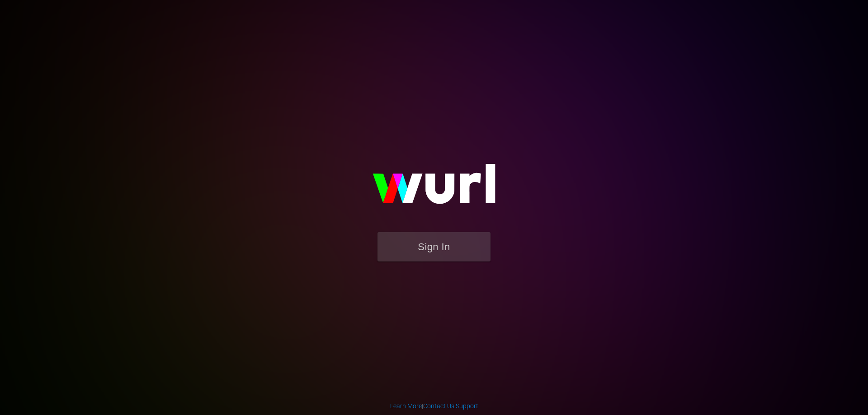  I want to click on button: Sign In, so click(434, 246).